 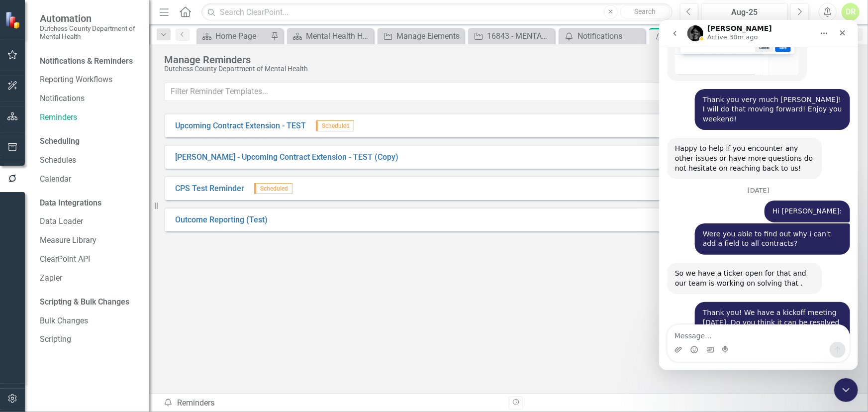 What do you see at coordinates (89, 117) in the screenshot?
I see `a: Reminders` at bounding box center [89, 117].